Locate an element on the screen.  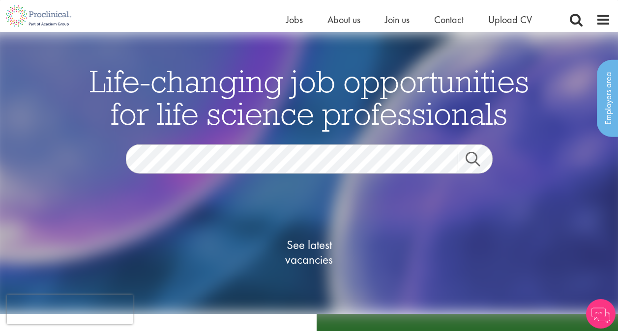
span: See latest vacancies is located at coordinates (309, 252).